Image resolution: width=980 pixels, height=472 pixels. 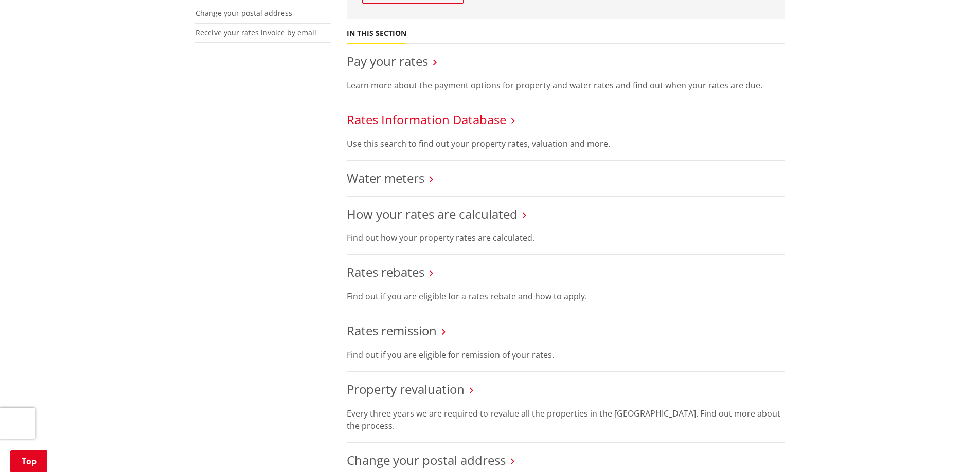 What do you see at coordinates (256, 33) in the screenshot?
I see `a: Receive your rates invoice by email` at bounding box center [256, 33].